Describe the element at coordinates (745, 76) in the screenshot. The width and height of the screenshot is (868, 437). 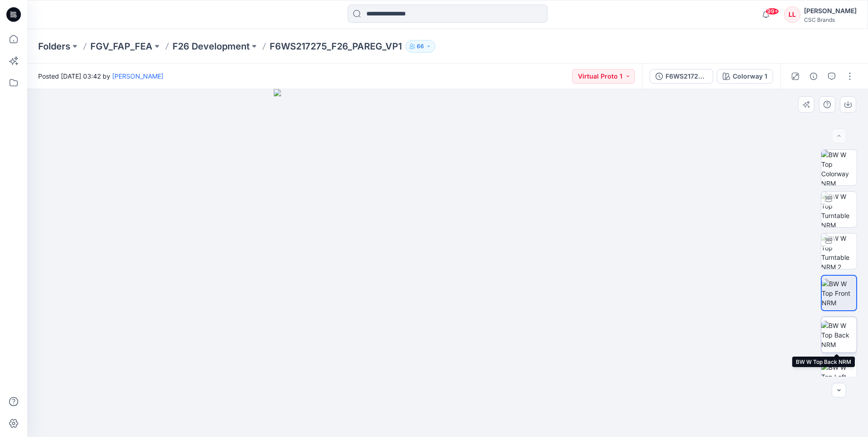
I see `button: Colorway 1` at that location.